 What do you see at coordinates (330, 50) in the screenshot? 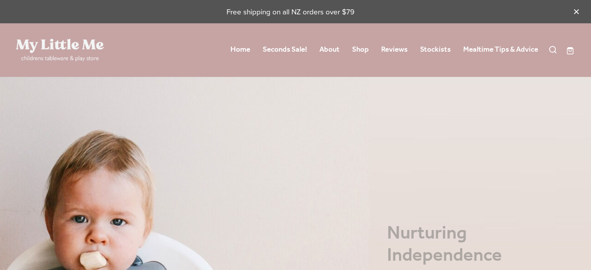
I see `a: About` at bounding box center [330, 50].